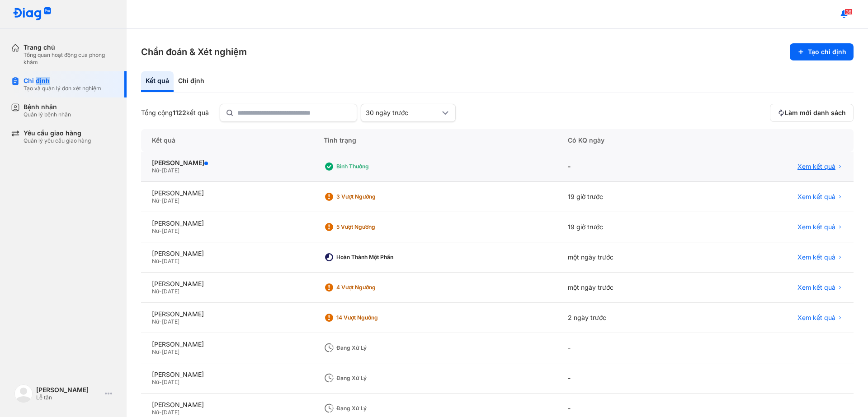  Describe the element at coordinates (631, 140) in the screenshot. I see `div: Có KQ ngày` at that location.